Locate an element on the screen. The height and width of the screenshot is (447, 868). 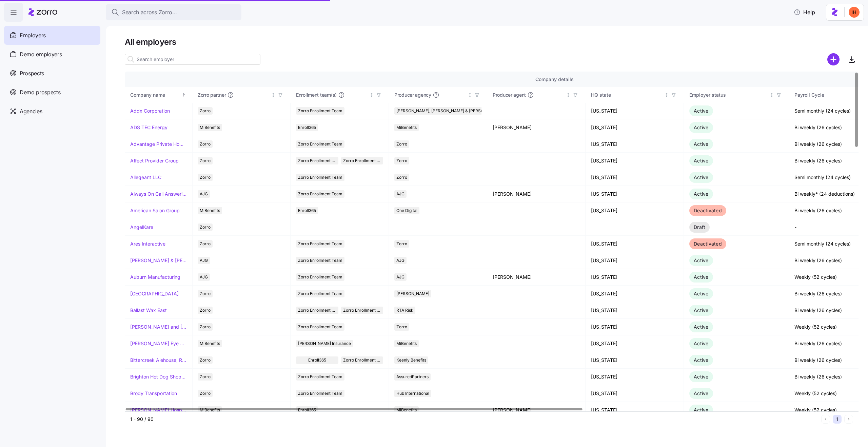
img: f3711480c2c985a33e19d88a07d4c111 is located at coordinates (854, 12).